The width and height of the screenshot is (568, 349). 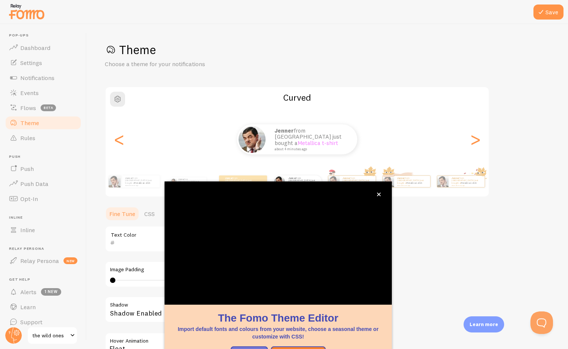 What do you see at coordinates (484, 324) in the screenshot?
I see `div: Learn more` at bounding box center [484, 324].